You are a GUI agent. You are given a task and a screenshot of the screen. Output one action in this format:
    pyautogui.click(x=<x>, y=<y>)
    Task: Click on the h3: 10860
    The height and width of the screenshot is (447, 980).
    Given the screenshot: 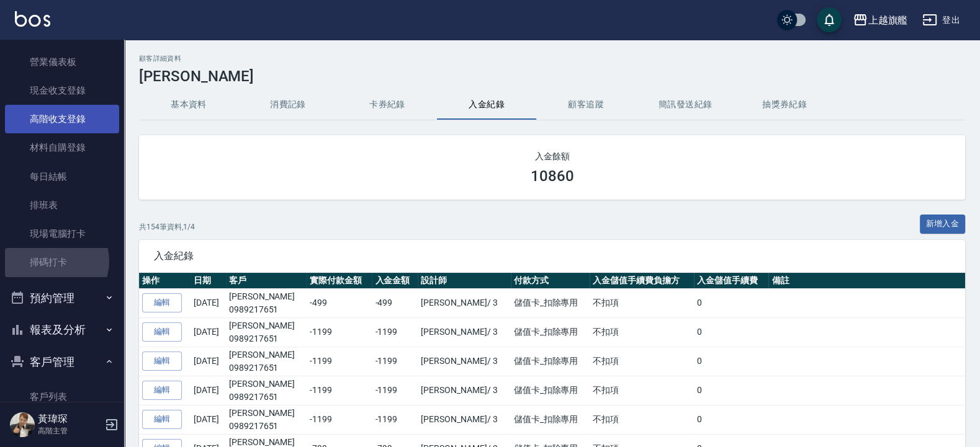 What is the action you would take?
    pyautogui.click(x=552, y=176)
    